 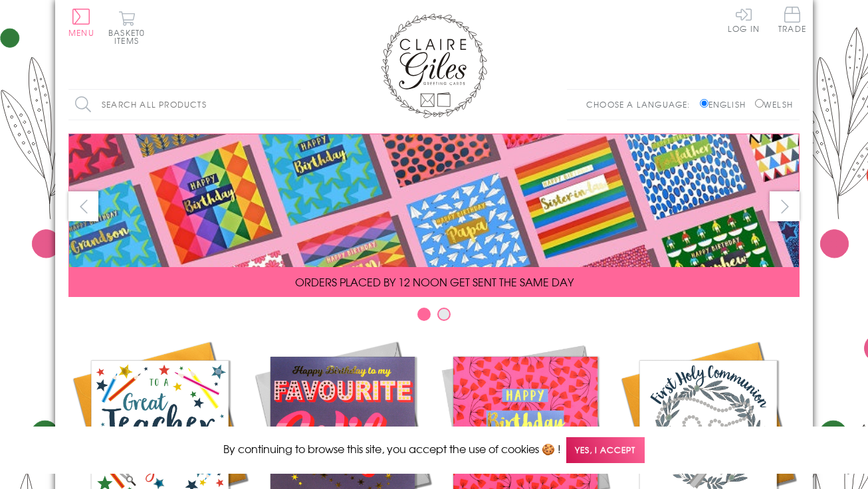 I want to click on span: Menu, so click(x=81, y=32).